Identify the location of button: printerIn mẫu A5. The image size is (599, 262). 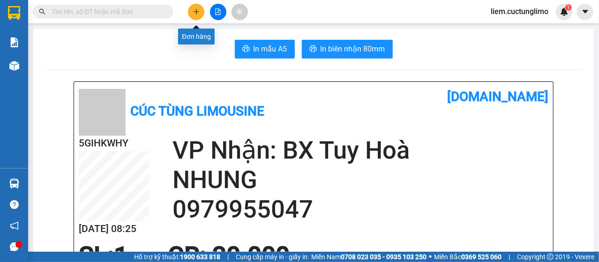
(265, 49).